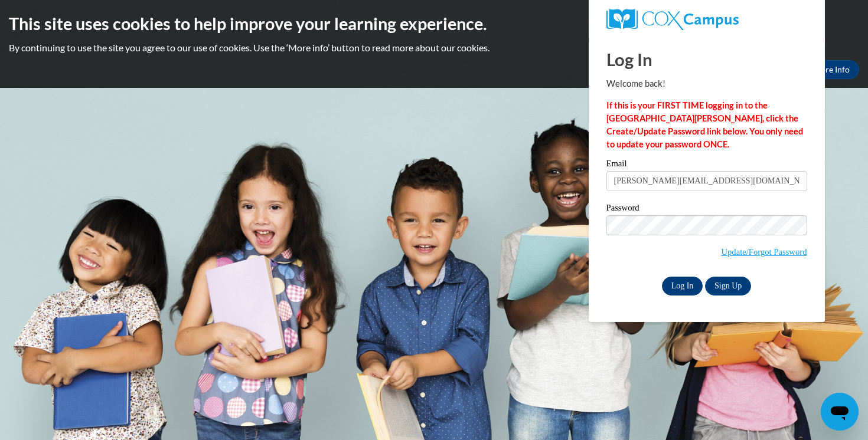 This screenshot has height=440, width=868. I want to click on a: Sign Up, so click(728, 286).